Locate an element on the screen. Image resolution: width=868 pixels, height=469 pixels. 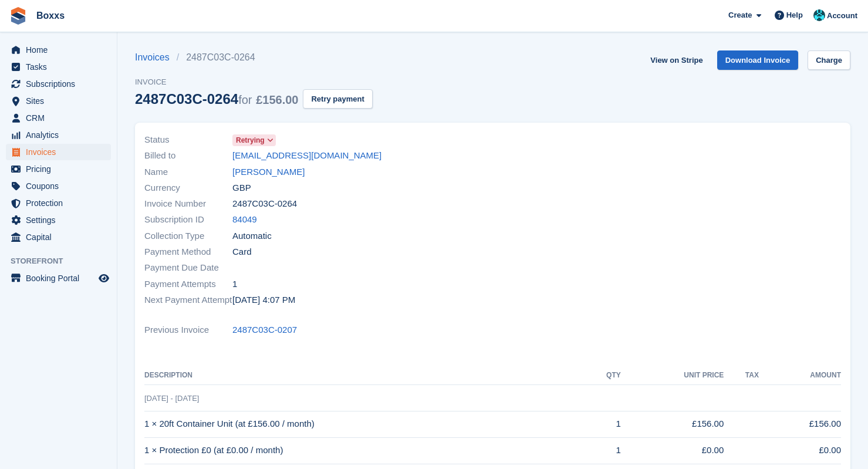
span: Help is located at coordinates (795, 15).